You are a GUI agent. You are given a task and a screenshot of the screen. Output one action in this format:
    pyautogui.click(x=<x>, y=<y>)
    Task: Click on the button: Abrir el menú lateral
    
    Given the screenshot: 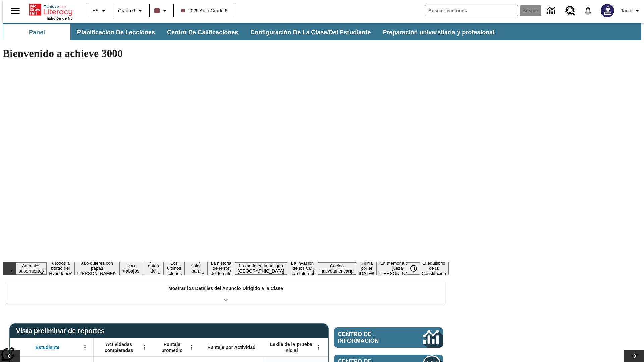 What is the action you would take?
    pyautogui.click(x=15, y=11)
    